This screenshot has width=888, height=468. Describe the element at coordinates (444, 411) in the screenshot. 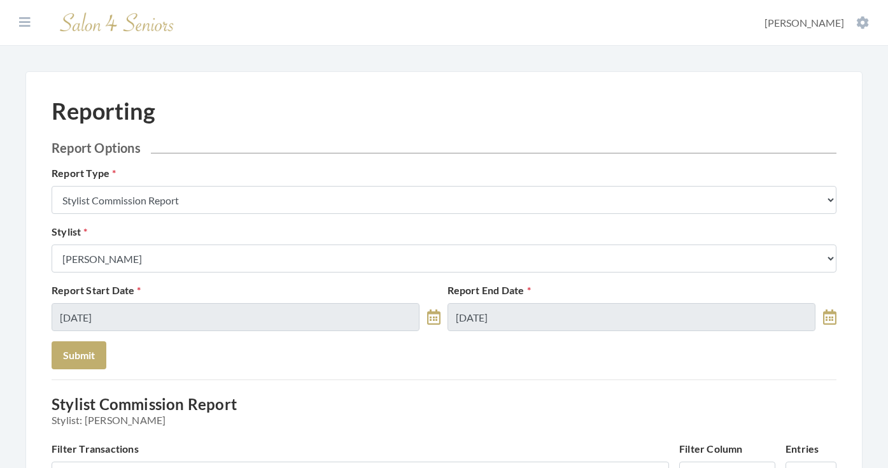

I see `h3: Stylist Commission Report` at that location.